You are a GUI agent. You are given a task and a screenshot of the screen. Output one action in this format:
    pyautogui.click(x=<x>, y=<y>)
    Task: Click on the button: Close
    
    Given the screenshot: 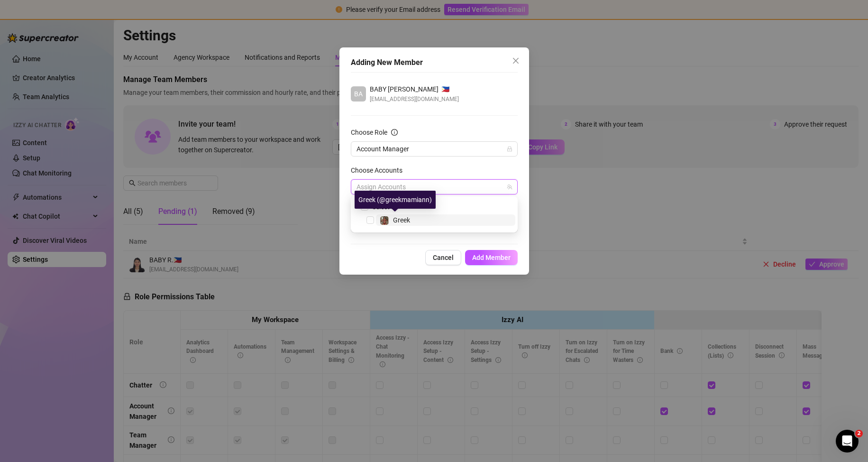 What is the action you would take?
    pyautogui.click(x=516, y=61)
    